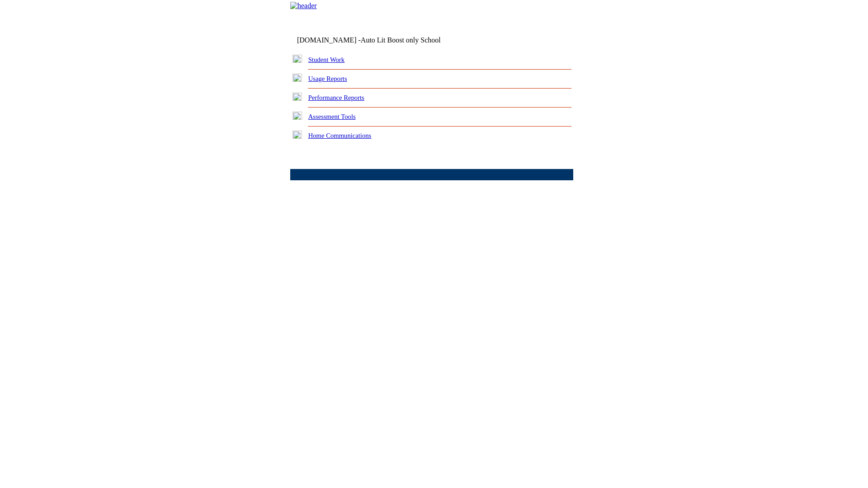  What do you see at coordinates (328, 78) in the screenshot?
I see `a: Usage Reports` at bounding box center [328, 78].